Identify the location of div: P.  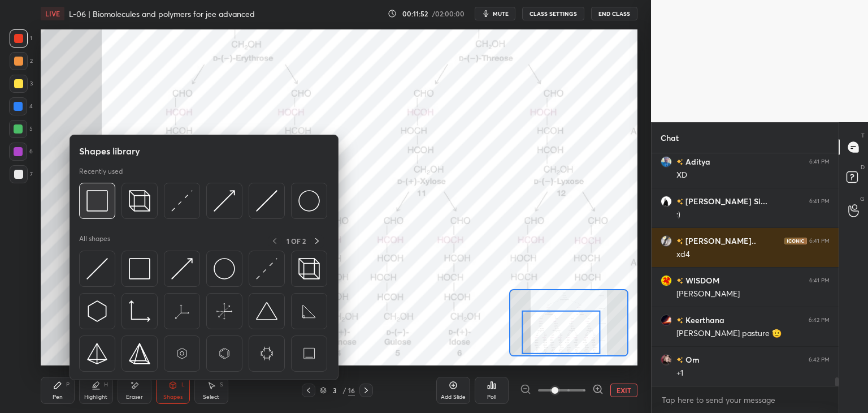
(68, 385).